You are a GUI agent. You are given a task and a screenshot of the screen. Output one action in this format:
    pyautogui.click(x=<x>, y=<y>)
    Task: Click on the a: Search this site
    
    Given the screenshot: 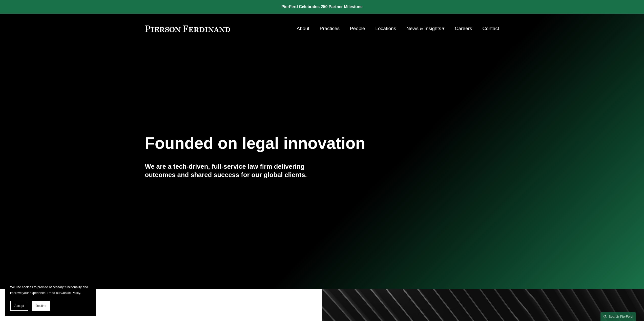 What is the action you would take?
    pyautogui.click(x=618, y=317)
    